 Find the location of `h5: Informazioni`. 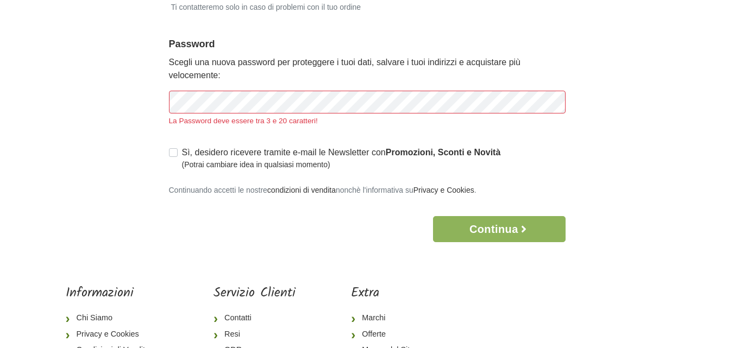

h5: Informazioni is located at coordinates (112, 294).